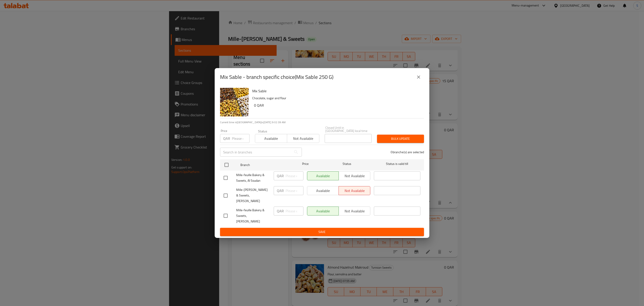 This screenshot has width=644, height=306. Describe the element at coordinates (337, 98) in the screenshot. I see `p: Chocolate, sugar and flour` at that location.